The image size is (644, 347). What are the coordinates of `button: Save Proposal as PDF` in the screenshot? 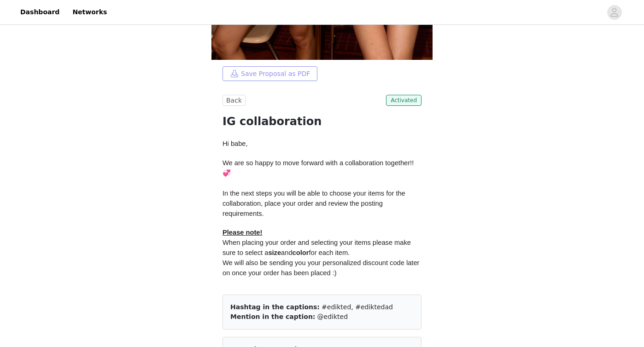 It's located at (270, 73).